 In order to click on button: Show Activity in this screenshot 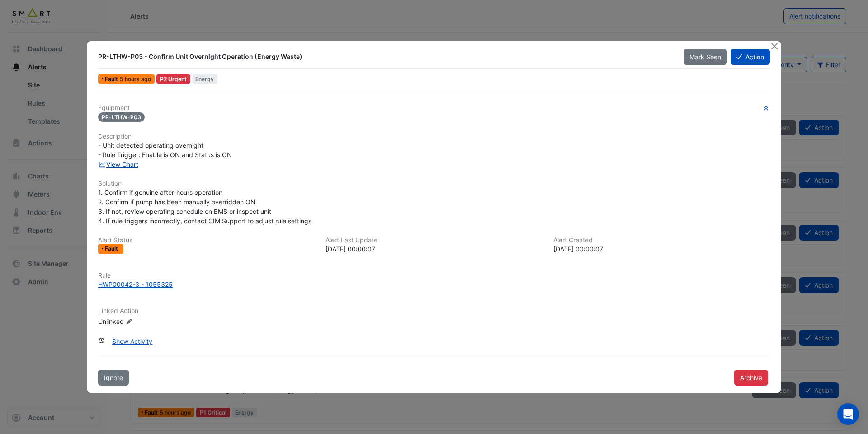, I will do `click(132, 341)`.